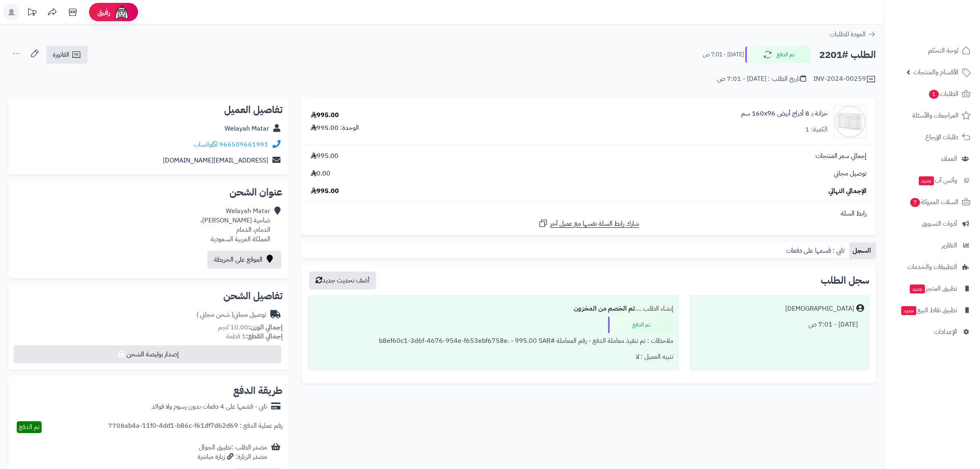 This screenshot has height=469, width=980. I want to click on span: 0.00, so click(321, 173).